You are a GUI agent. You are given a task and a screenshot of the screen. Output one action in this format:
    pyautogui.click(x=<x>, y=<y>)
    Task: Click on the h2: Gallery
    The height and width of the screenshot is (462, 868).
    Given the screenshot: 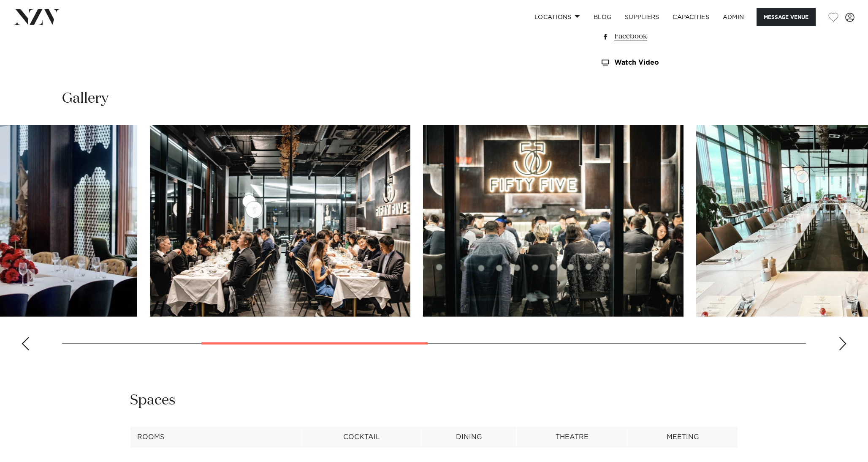 What is the action you would take?
    pyautogui.click(x=85, y=99)
    